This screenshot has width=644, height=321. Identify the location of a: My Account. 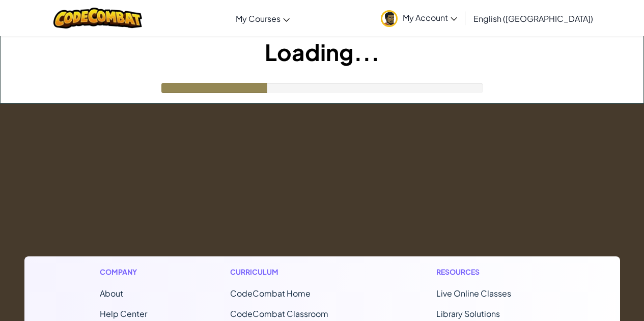
(419, 18).